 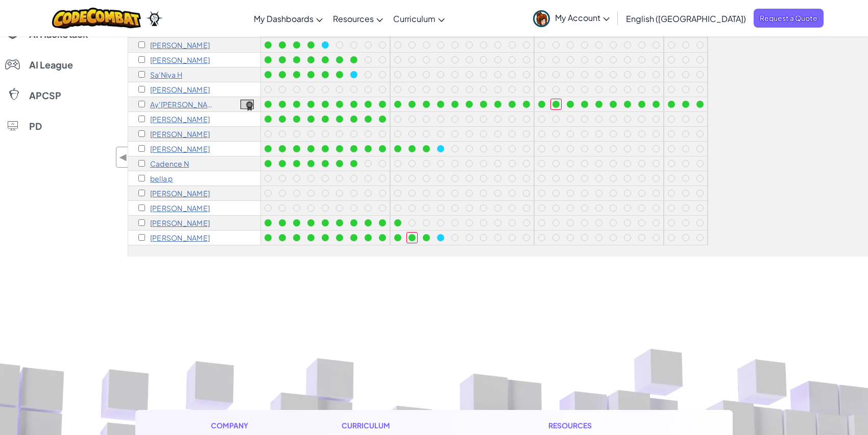 I want to click on p: Cadence N, so click(x=169, y=164).